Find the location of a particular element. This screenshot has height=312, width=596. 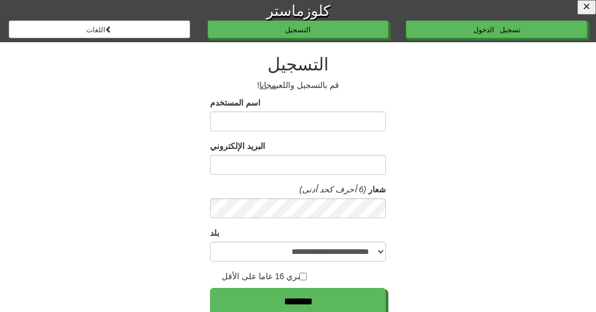

h2: التسجيل is located at coordinates (298, 63).